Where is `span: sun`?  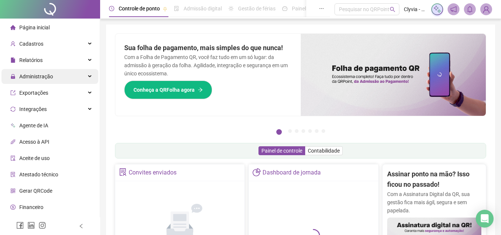 span: sun is located at coordinates (231, 9).